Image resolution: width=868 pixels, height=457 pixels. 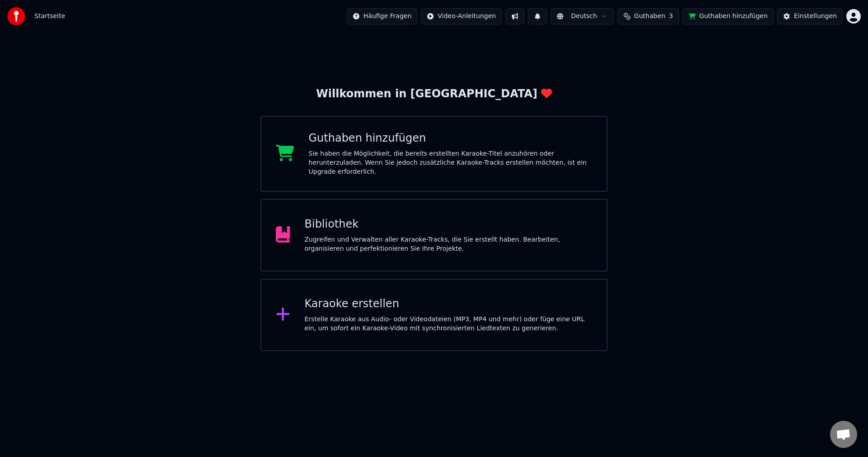 What do you see at coordinates (448, 324) in the screenshot?
I see `div: Erstelle Karaoke aus Audio- oder Videodateien (MP3, MP4 und mehr) oder füge eine URL ein, um sofo...` at bounding box center [448, 324].